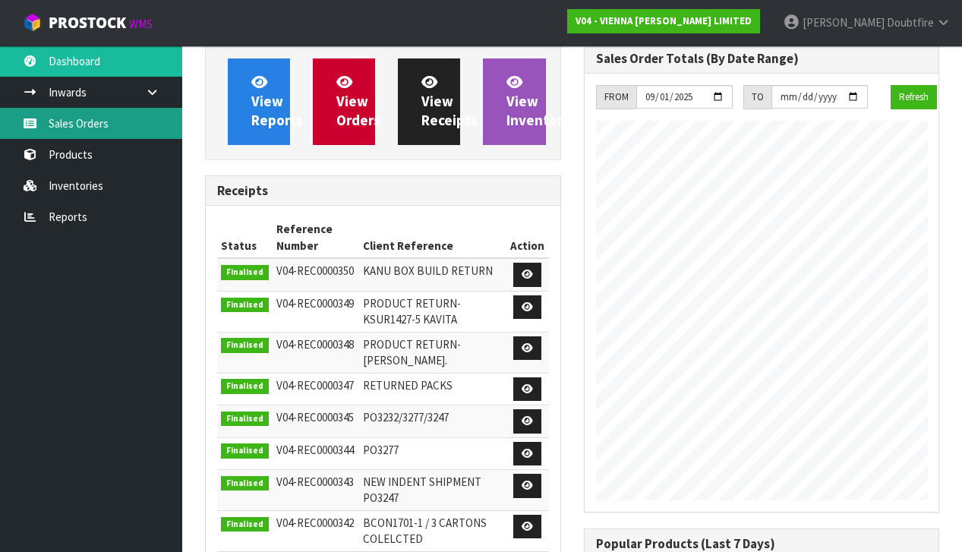  I want to click on span: View Orders, so click(358, 101).